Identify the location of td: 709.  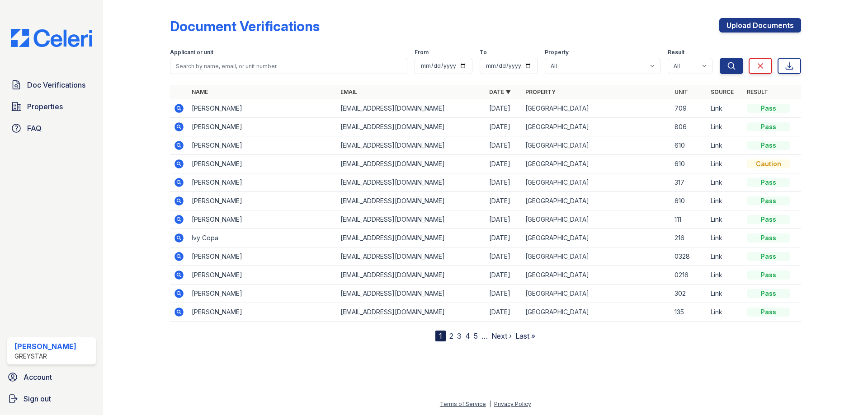
(689, 108).